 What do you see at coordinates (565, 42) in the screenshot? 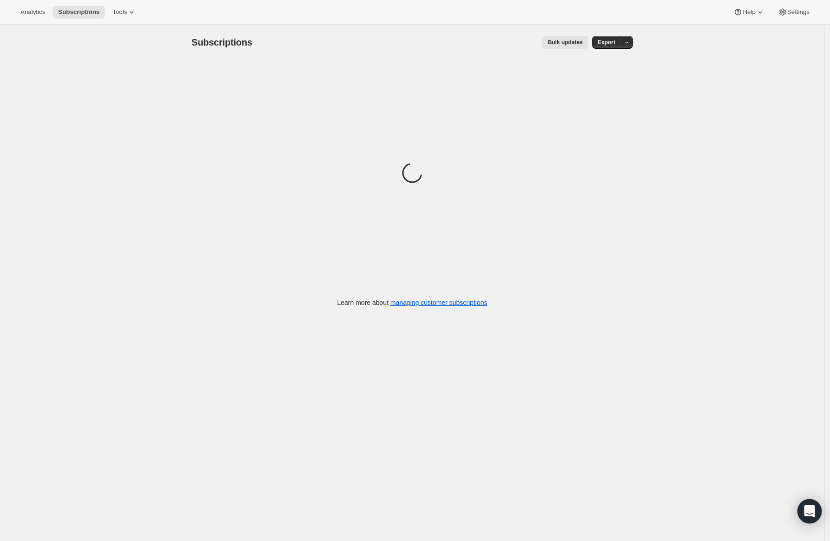
I see `span: Bulk updates` at bounding box center [565, 42].